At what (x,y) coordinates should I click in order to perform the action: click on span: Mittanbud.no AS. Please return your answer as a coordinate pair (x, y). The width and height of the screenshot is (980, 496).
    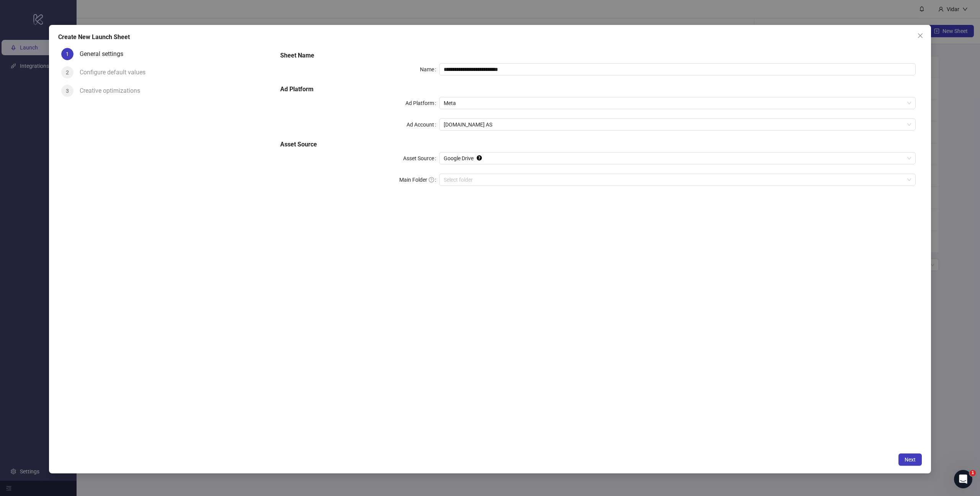
    Looking at the image, I should click on (677, 125).